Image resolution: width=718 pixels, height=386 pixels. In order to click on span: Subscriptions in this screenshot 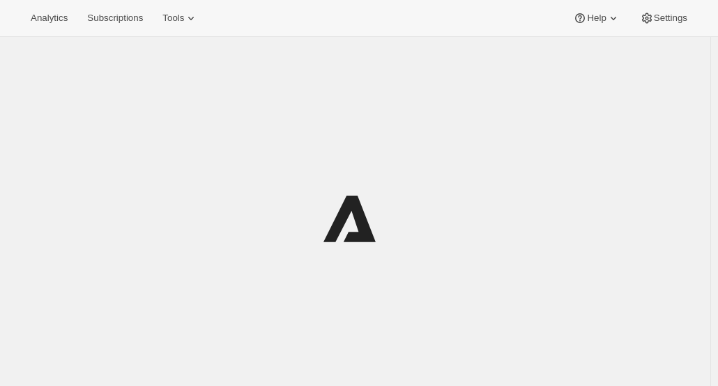, I will do `click(115, 18)`.